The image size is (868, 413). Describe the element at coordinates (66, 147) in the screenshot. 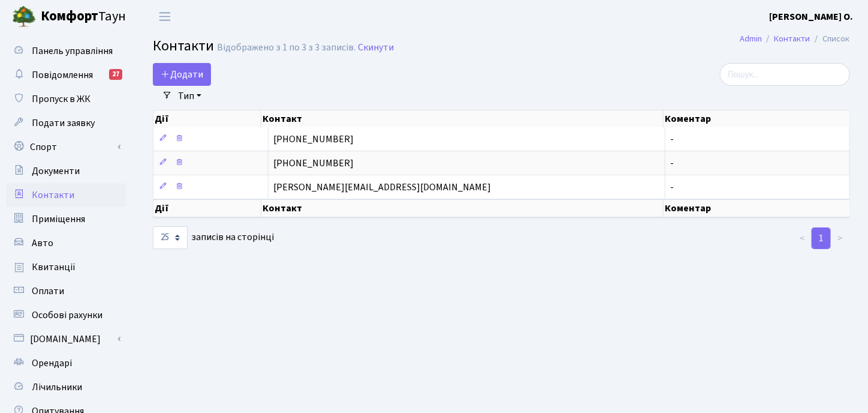

I see `a: Спорт` at that location.